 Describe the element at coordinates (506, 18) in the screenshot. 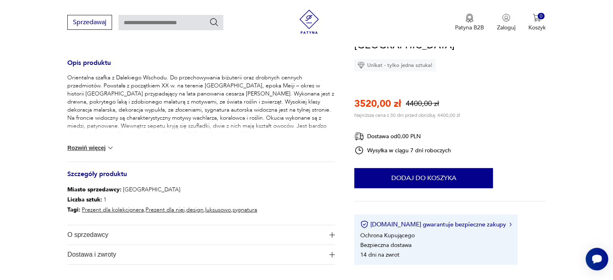

I see `img: Ikonka użytkownika` at that location.